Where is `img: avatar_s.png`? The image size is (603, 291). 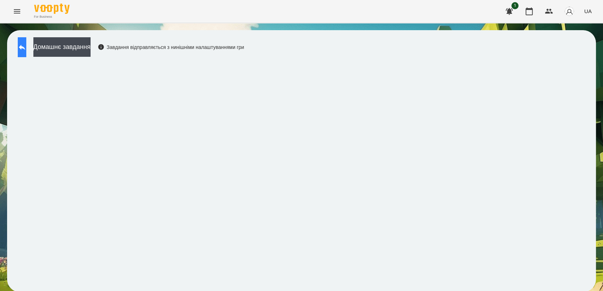 img: avatar_s.png is located at coordinates (569, 11).